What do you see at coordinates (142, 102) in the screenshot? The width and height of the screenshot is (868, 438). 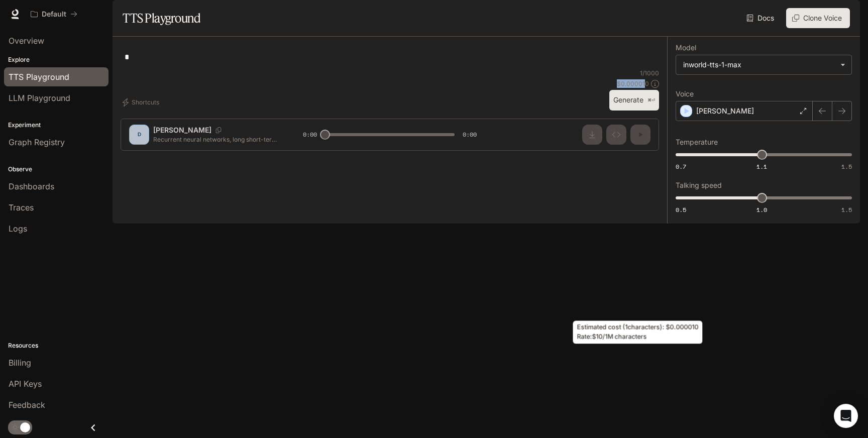 I see `button: Shortcuts` at bounding box center [142, 102].